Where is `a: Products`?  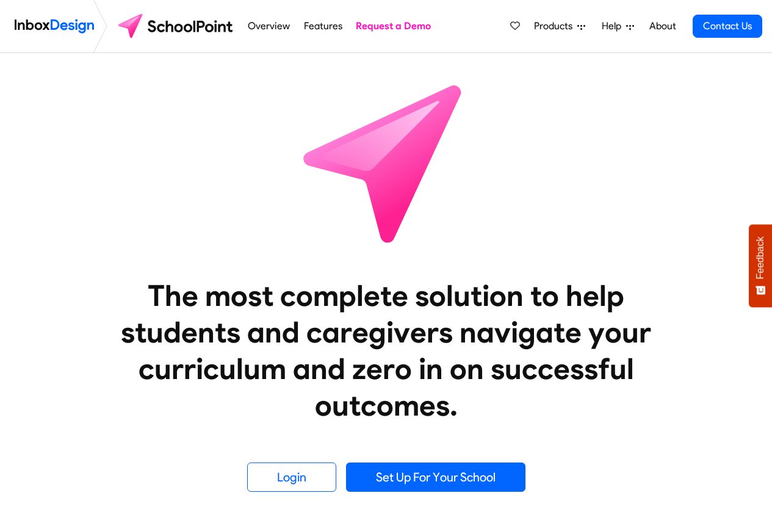 a: Products is located at coordinates (560, 27).